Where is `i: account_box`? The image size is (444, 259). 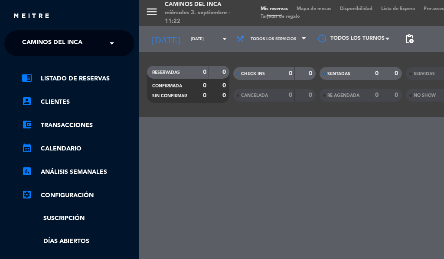
i: account_box is located at coordinates (27, 101).